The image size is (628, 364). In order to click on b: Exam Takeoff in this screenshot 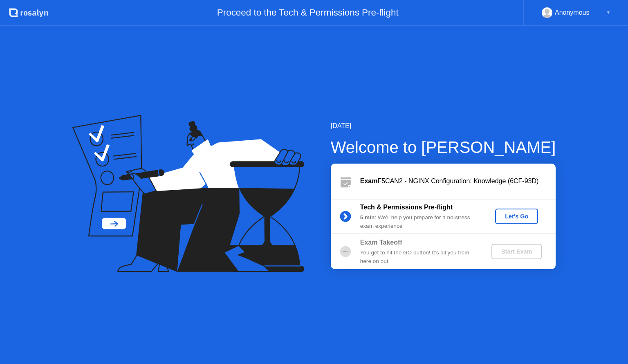, I will do `click(381, 242)`.